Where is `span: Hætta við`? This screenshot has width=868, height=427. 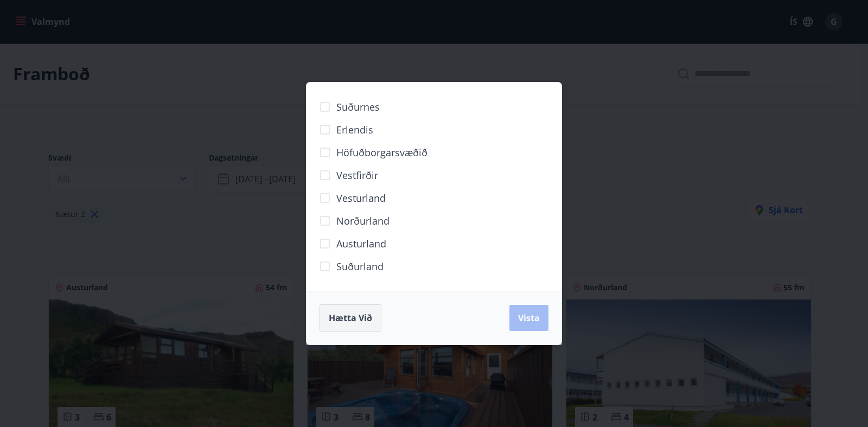
span: Hætta við is located at coordinates (350, 318).